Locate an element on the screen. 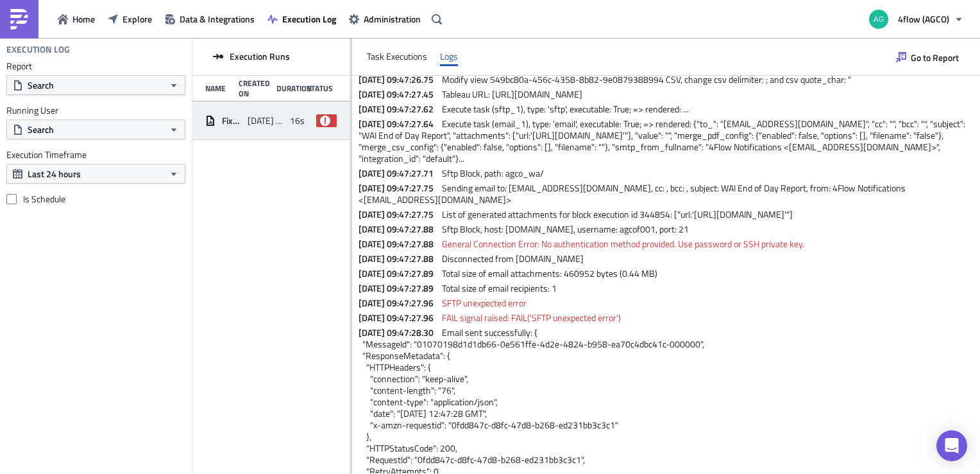 The image size is (980, 474). label: Execution Timeframe is located at coordinates (95, 155).